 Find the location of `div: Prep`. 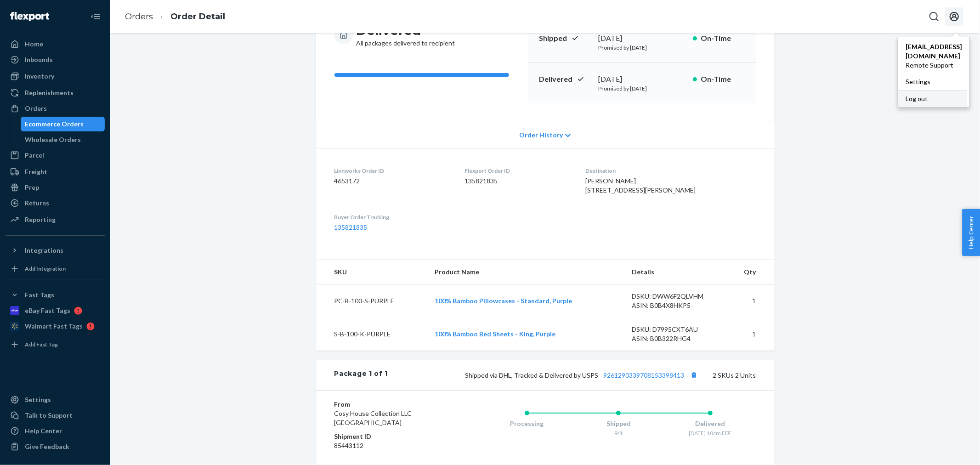

div: Prep is located at coordinates (32, 188).